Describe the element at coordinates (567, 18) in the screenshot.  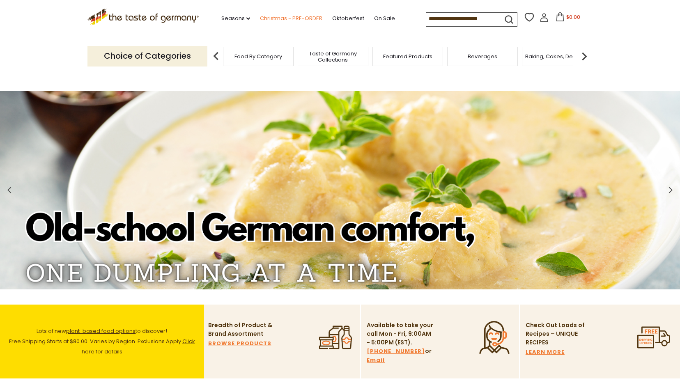
I see `button: $0.00` at that location.